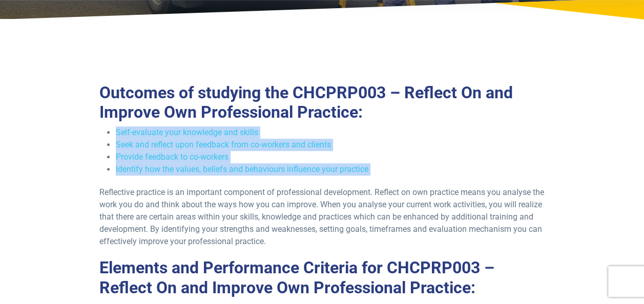  Describe the element at coordinates (330, 145) in the screenshot. I see `li: Seek and reflect upon feedback from co-workers and clients` at that location.